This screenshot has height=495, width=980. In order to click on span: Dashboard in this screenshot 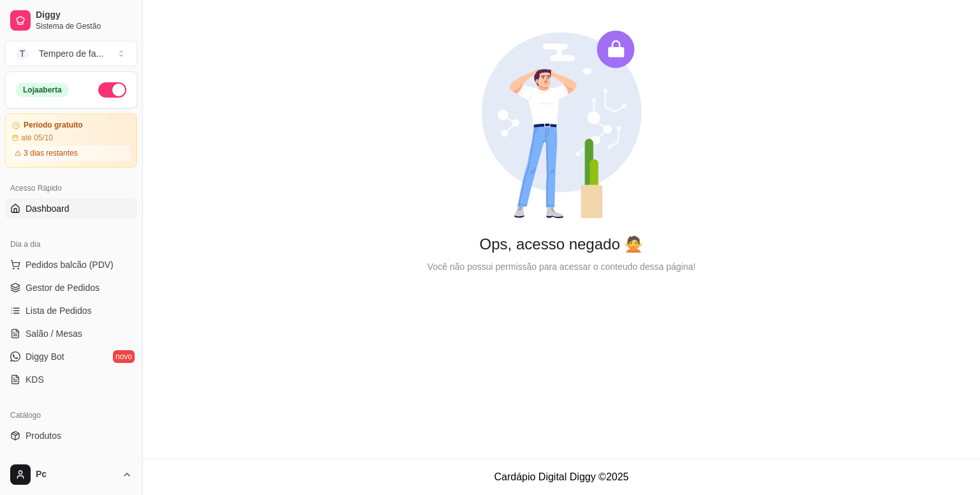, I will do `click(47, 208)`.